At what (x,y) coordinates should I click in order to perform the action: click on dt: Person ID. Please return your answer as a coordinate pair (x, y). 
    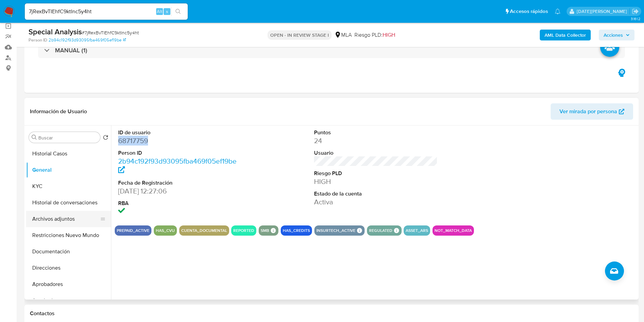
    Looking at the image, I should click on (180, 153).